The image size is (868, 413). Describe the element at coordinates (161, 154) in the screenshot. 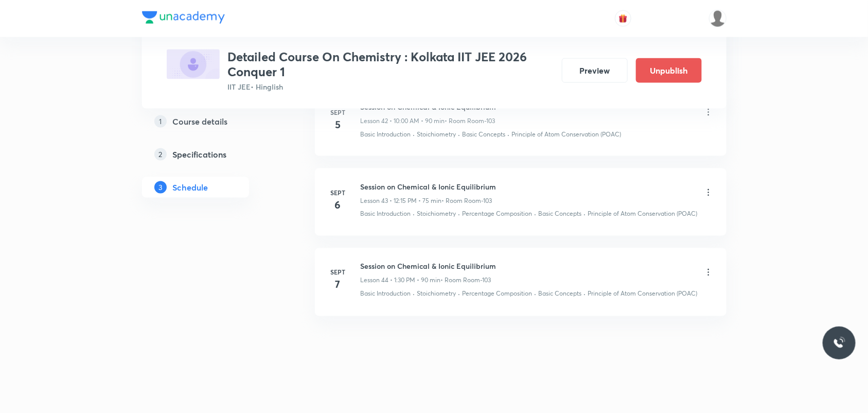

I see `p: 2` at that location.